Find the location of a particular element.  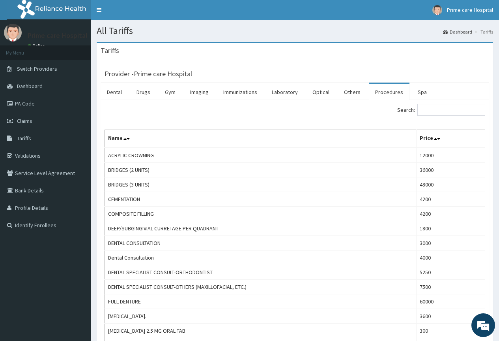

td: 48000 is located at coordinates (451, 184).